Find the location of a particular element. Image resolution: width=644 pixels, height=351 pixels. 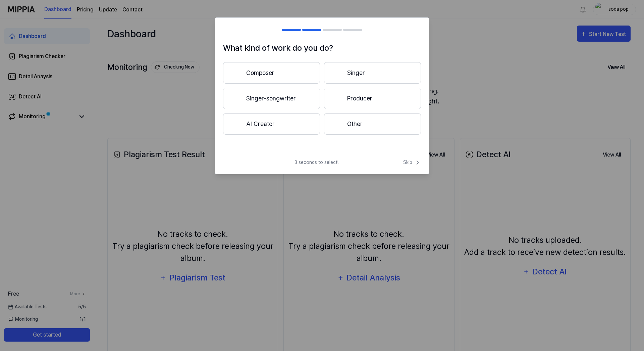

span: 3 seconds to select! is located at coordinates (317, 162).